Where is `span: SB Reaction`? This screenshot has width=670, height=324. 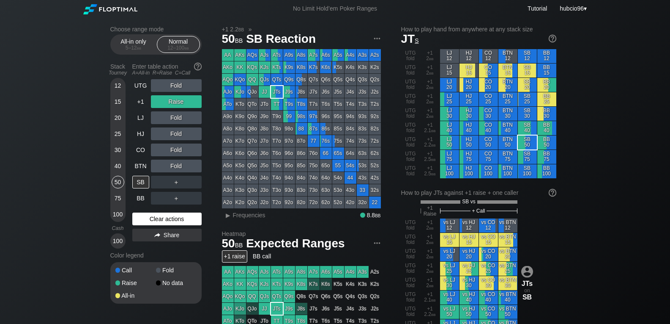
span: SB Reaction is located at coordinates (281, 39).